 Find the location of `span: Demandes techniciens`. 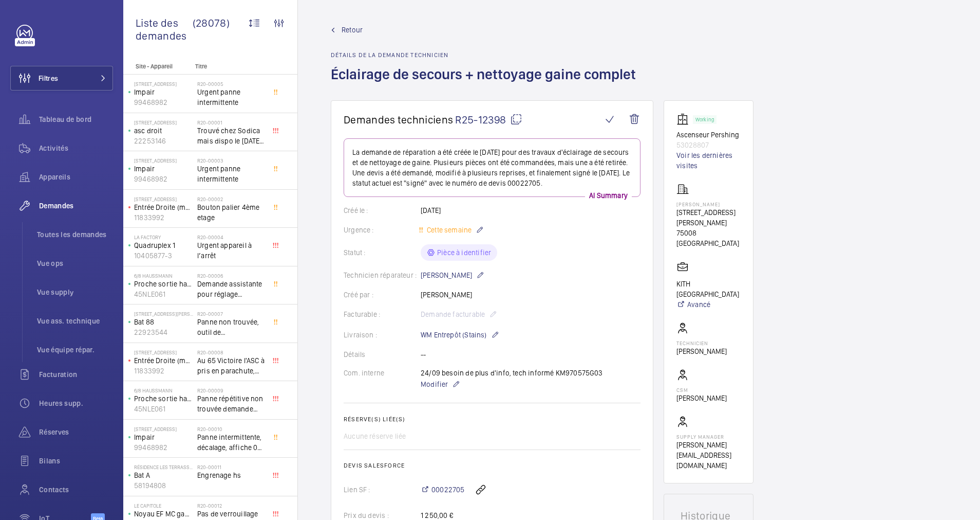

span: Demandes techniciens is located at coordinates (398, 119).